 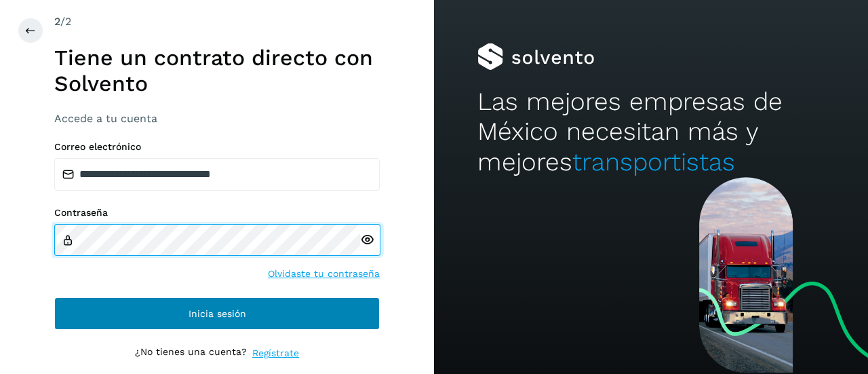 What do you see at coordinates (190, 353) in the screenshot?
I see `p: ¿No tienes una cuenta?` at bounding box center [190, 353].